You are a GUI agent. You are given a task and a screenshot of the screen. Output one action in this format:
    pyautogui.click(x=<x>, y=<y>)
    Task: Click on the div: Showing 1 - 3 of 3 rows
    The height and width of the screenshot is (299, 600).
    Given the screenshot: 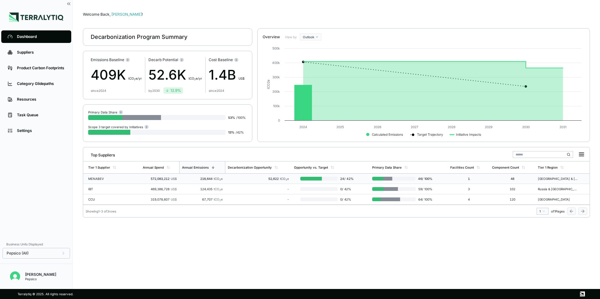 What is the action you would take?
    pyautogui.click(x=101, y=211)
    